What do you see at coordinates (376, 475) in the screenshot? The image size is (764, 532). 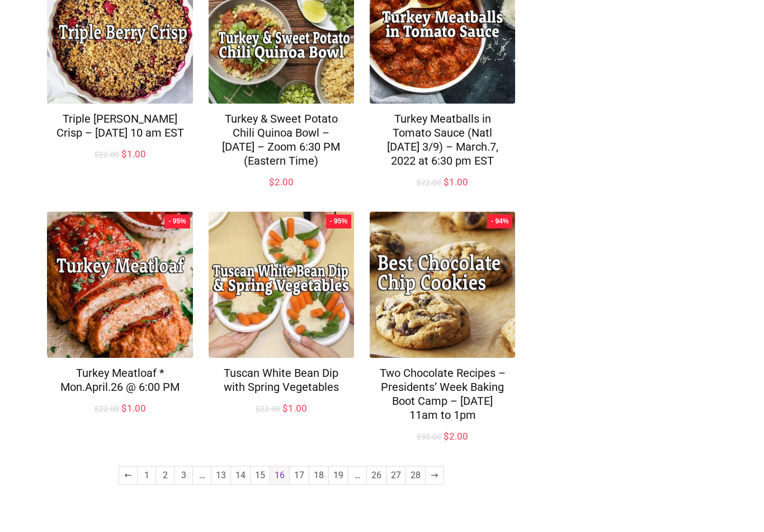 I see `a: Page 26` at bounding box center [376, 475].